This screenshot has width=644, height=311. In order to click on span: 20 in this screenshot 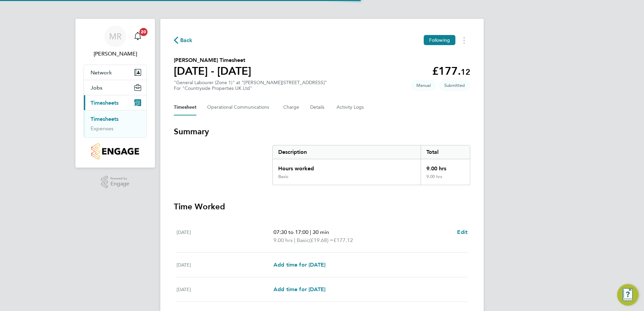, I will do `click(144, 32)`.